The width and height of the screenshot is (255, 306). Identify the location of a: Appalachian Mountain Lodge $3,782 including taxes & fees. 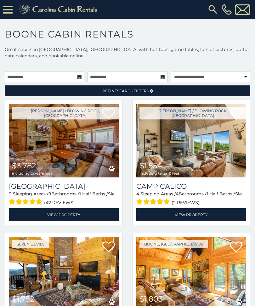
(64, 140).